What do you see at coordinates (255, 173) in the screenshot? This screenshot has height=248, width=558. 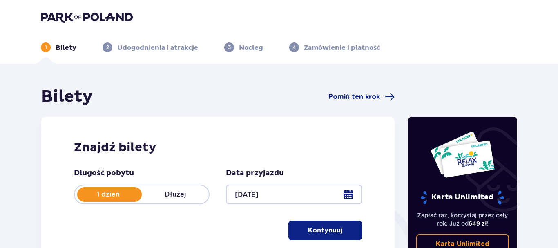 I see `p: Data przyjazdu` at bounding box center [255, 173].